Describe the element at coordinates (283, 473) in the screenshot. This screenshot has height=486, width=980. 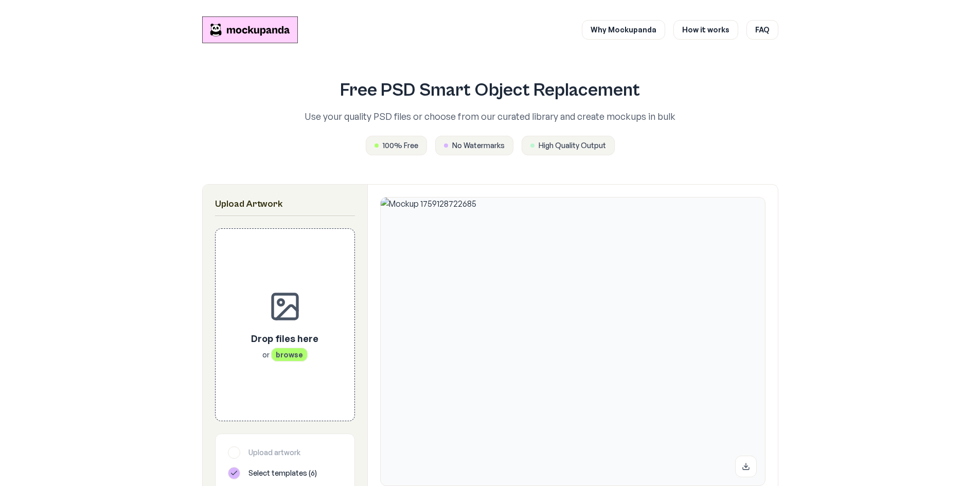
I see `span: Select templates ( 6 )` at that location.